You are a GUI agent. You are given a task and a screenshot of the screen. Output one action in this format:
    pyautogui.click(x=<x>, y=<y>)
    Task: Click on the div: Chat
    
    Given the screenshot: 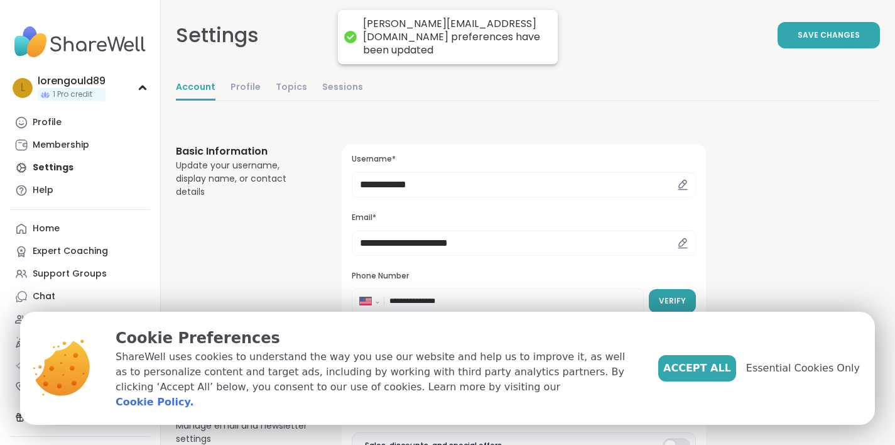 What is the action you would take?
    pyautogui.click(x=44, y=296)
    